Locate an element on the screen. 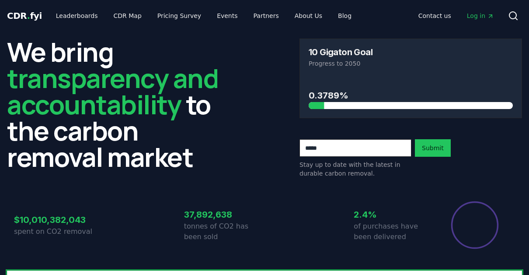 Image resolution: width=529 pixels, height=275 pixels. a: Contact us is located at coordinates (435, 16).